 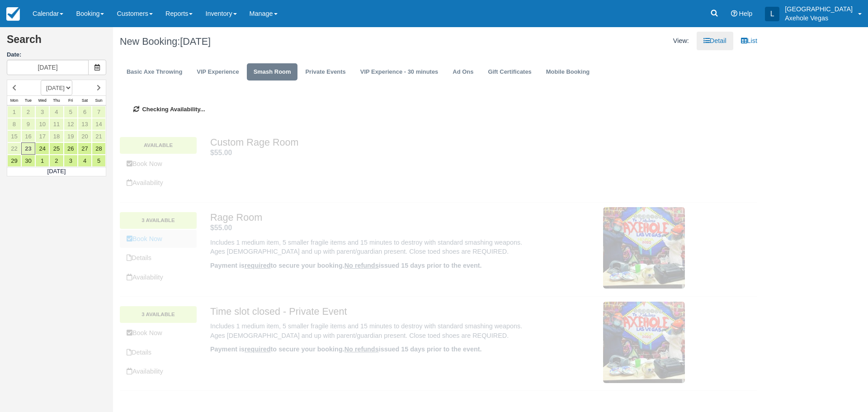 I want to click on a: Mobile Booking, so click(x=568, y=72).